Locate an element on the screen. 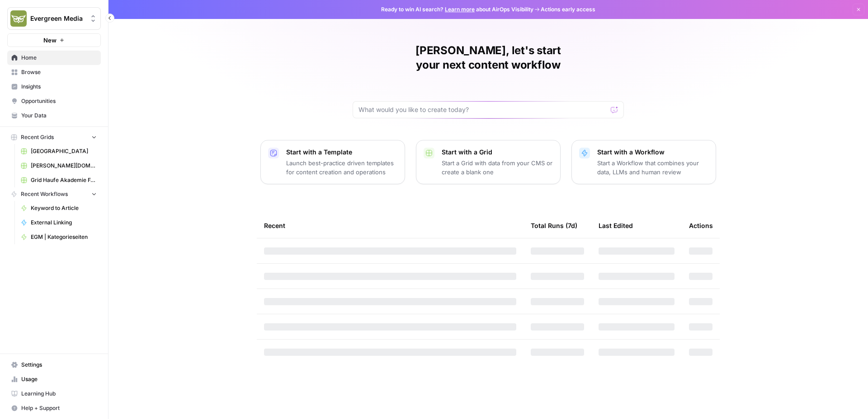 Image resolution: width=868 pixels, height=419 pixels. span: Help + Support is located at coordinates (59, 408).